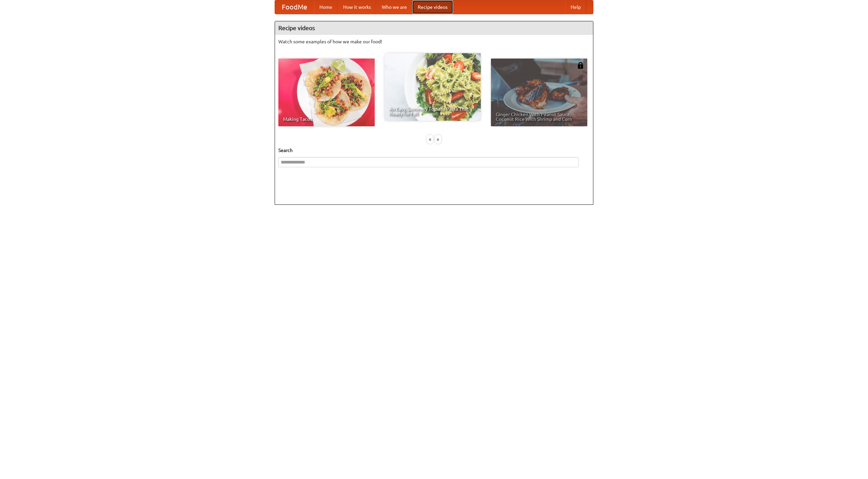 This screenshot has width=868, height=479. Describe the element at coordinates (295, 7) in the screenshot. I see `a: FoodMe` at that location.